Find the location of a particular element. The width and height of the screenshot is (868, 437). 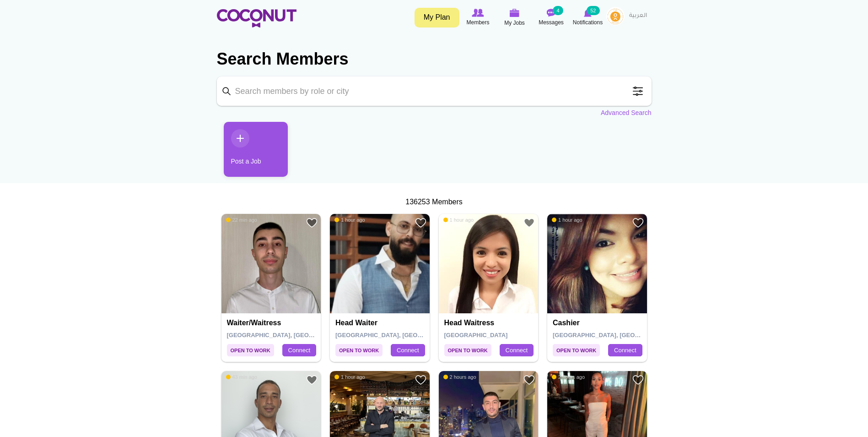

img: Notifications is located at coordinates (587, 13).